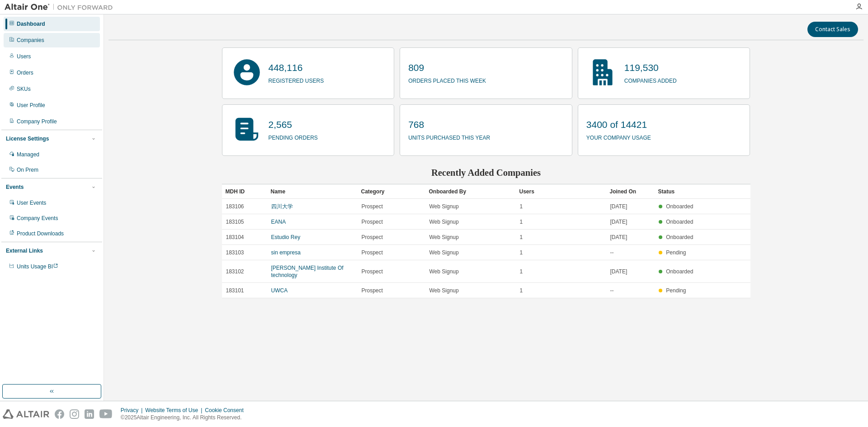  Describe the element at coordinates (37, 218) in the screenshot. I see `div: Company Events` at that location.